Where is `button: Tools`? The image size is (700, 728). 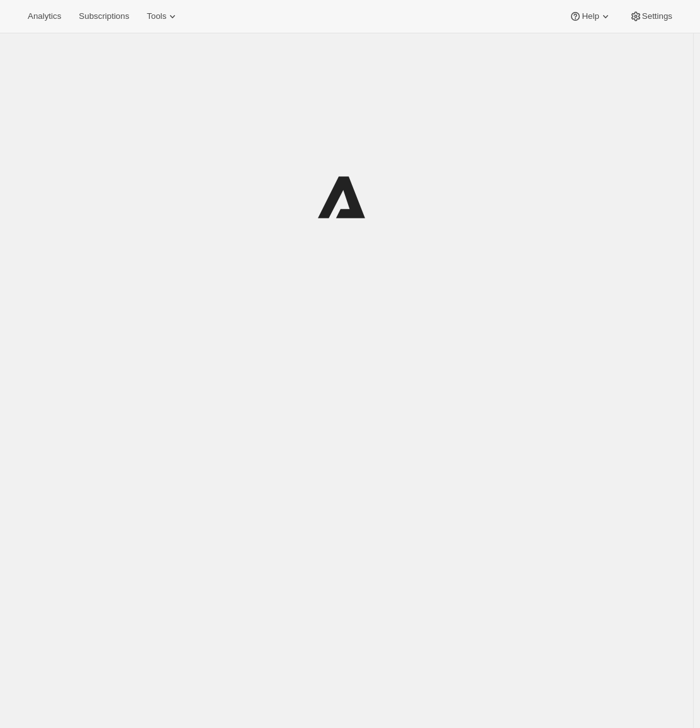 button: Tools is located at coordinates (163, 16).